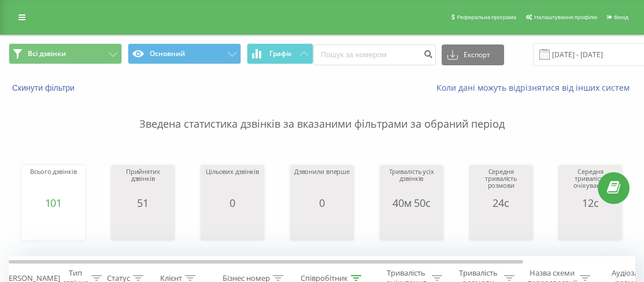 Image resolution: width=644 pixels, height=282 pixels. Describe the element at coordinates (375, 55) in the screenshot. I see `input: Пошук за номером` at that location.